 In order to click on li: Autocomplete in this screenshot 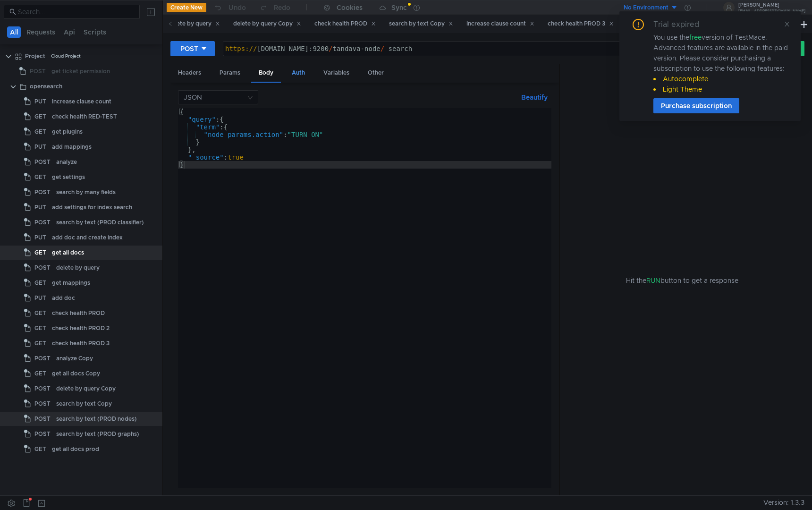, I will do `click(721, 79)`.